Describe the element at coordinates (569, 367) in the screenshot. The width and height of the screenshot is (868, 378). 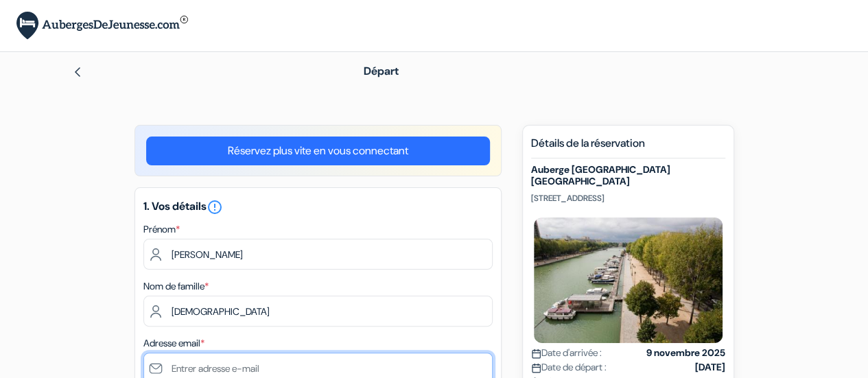
I see `span: Date de départ :` at that location.